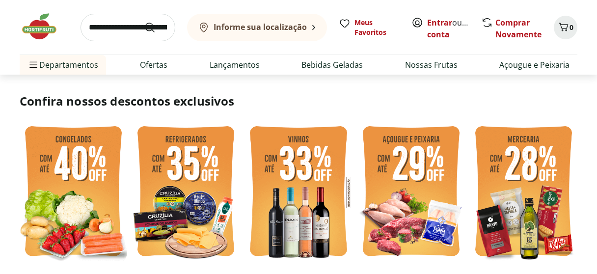 The width and height of the screenshot is (597, 274). What do you see at coordinates (44, 26) in the screenshot?
I see `img: Hortifruti` at bounding box center [44, 26].